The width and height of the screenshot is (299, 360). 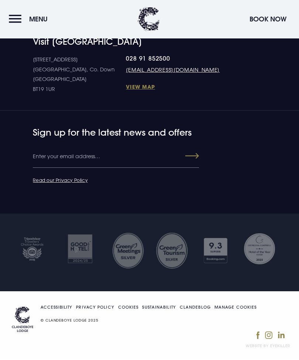 I want to click on a: Privacy Policy, so click(x=95, y=308).